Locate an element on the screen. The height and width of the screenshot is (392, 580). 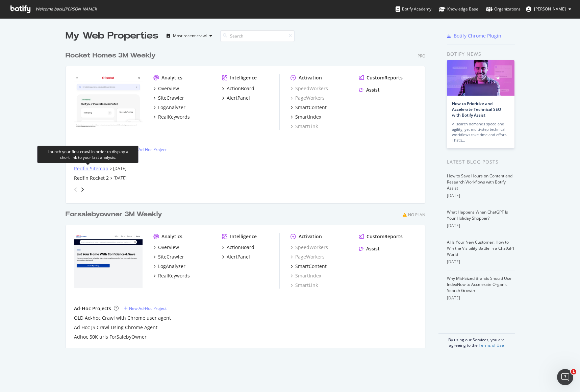
span: 1 is located at coordinates (573, 371).